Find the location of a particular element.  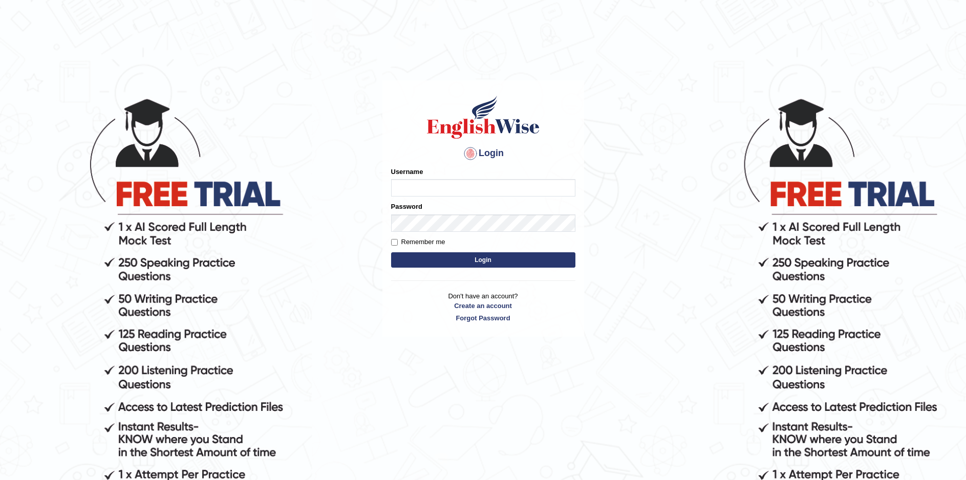

h4: Login is located at coordinates (483, 154).